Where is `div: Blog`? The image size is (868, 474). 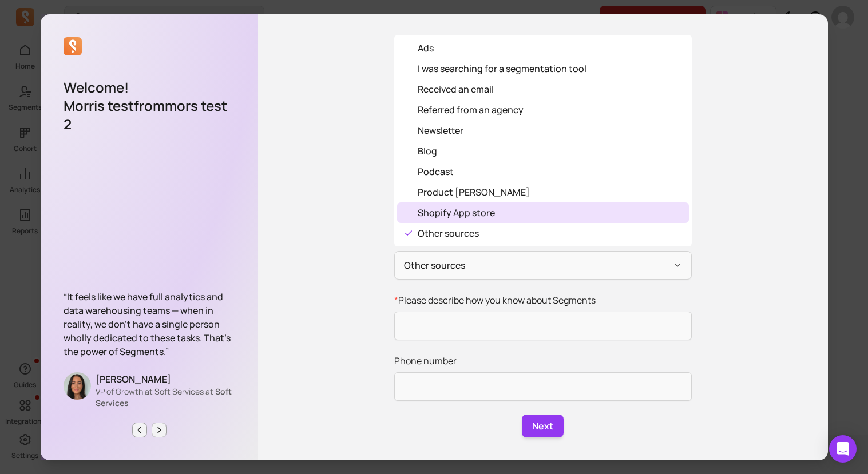 div: Blog is located at coordinates (428, 151).